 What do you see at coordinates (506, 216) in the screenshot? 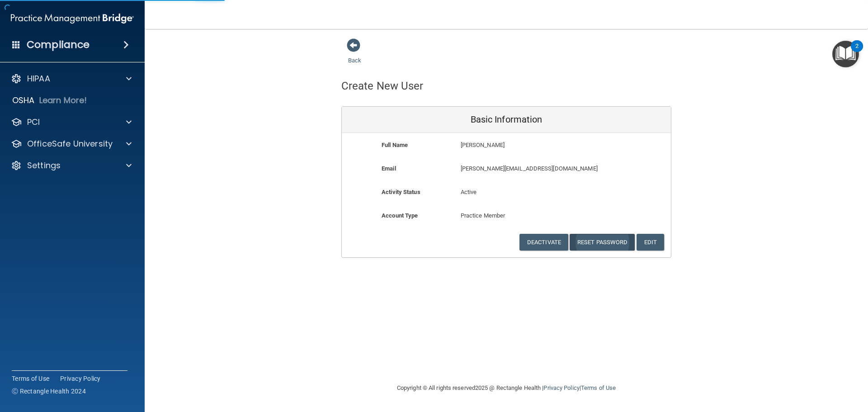
I see `p: Practice Member` at bounding box center [506, 216].